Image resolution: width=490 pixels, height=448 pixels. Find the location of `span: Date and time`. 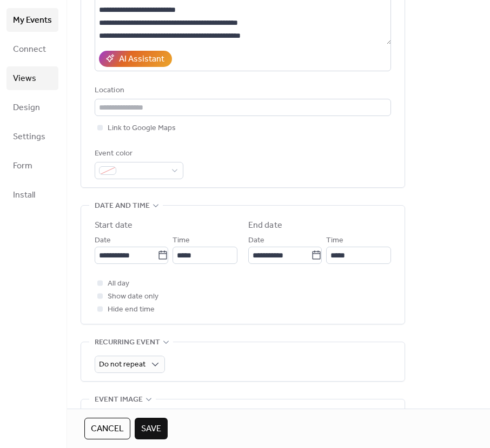

span: Date and time is located at coordinates (122, 206).